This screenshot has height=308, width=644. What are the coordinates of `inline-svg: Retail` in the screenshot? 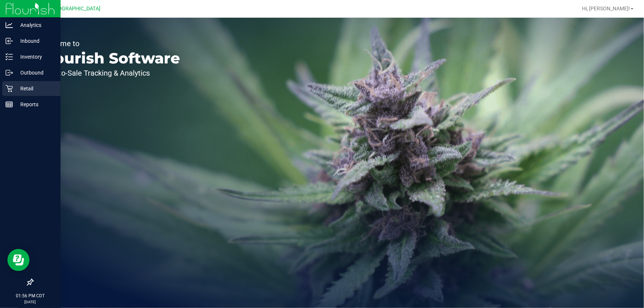 It's located at (9, 89).